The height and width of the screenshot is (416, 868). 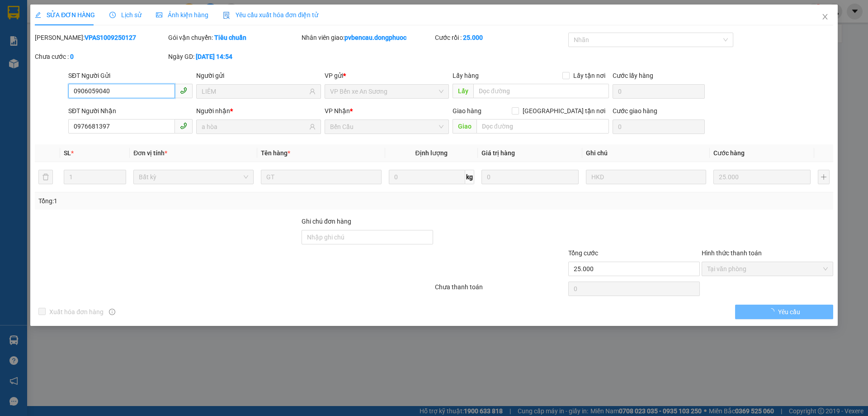 I want to click on label: Hình thức thanh toán, so click(x=731, y=253).